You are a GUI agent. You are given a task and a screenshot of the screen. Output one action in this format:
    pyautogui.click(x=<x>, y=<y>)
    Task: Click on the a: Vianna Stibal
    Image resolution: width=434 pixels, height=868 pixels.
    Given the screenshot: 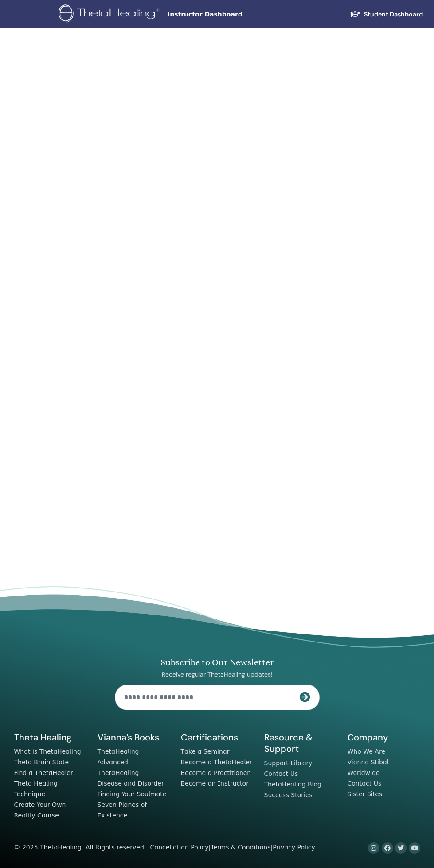 What is the action you would take?
    pyautogui.click(x=368, y=763)
    